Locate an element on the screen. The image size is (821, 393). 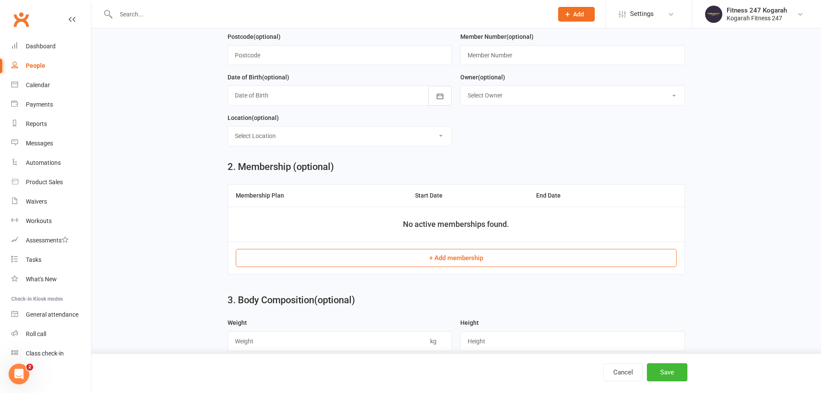
div: Workouts is located at coordinates (39, 221).